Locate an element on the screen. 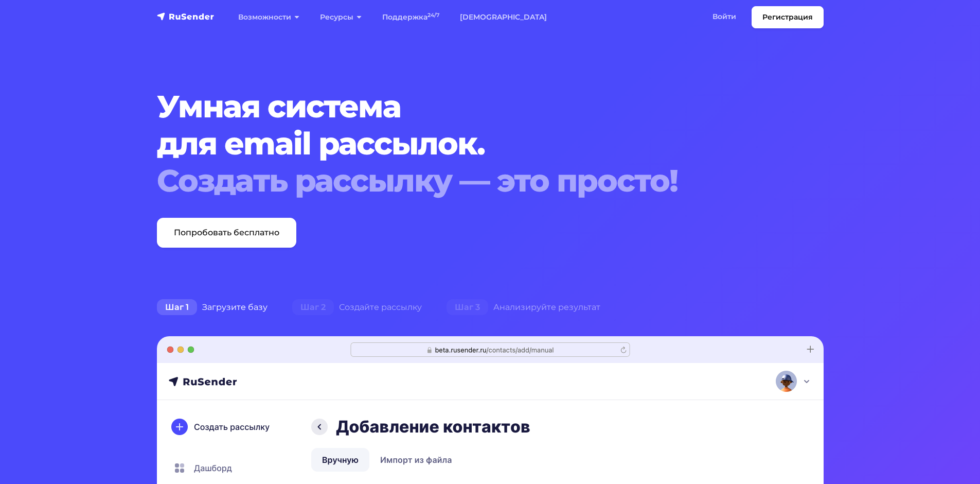 The image size is (980, 484). sup: 24/7 is located at coordinates (434, 15).